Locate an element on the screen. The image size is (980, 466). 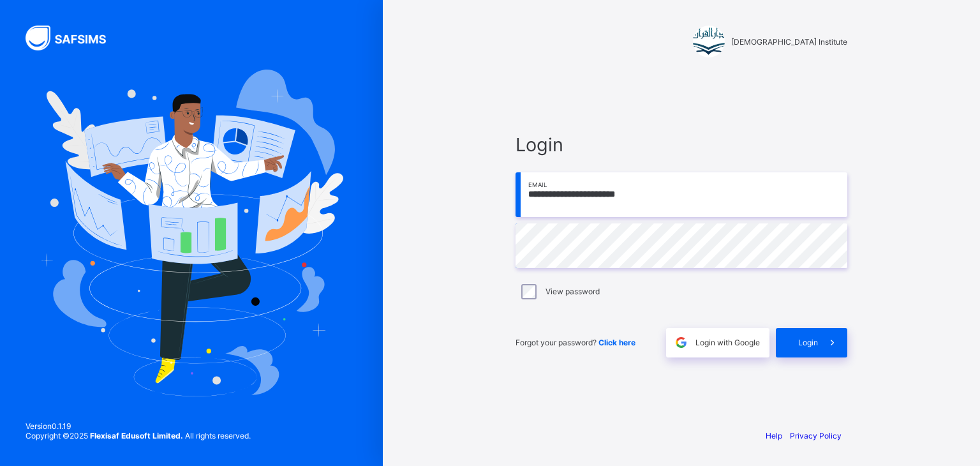
img: SAFSIMS Logo is located at coordinates (74, 38).